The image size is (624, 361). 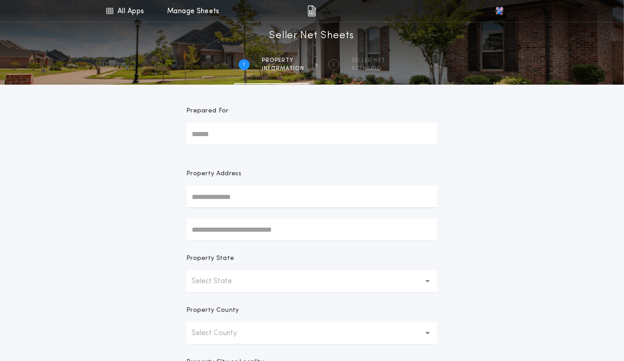 I want to click on h2: 2, so click(x=333, y=65).